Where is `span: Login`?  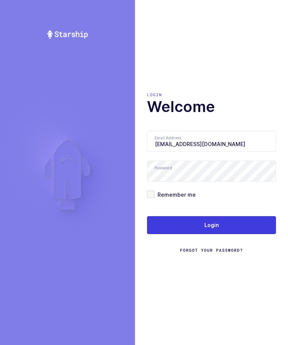 span: Login is located at coordinates (211, 225).